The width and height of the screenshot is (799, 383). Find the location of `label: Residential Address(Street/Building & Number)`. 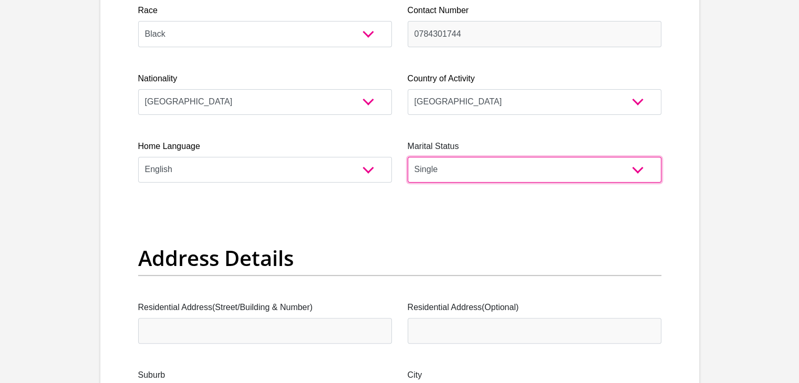

label: Residential Address(Street/Building & Number) is located at coordinates (265, 308).